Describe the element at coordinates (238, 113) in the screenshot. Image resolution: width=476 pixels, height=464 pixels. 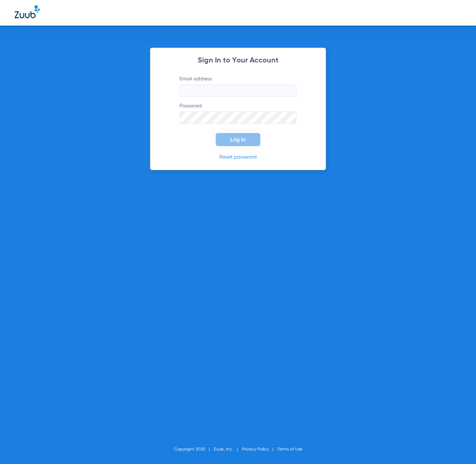
I see `label: Password` at that location.